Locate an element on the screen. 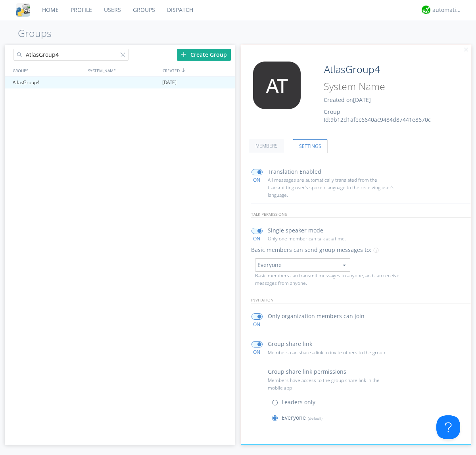  div: SYSTEM_NAME is located at coordinates (123, 71).